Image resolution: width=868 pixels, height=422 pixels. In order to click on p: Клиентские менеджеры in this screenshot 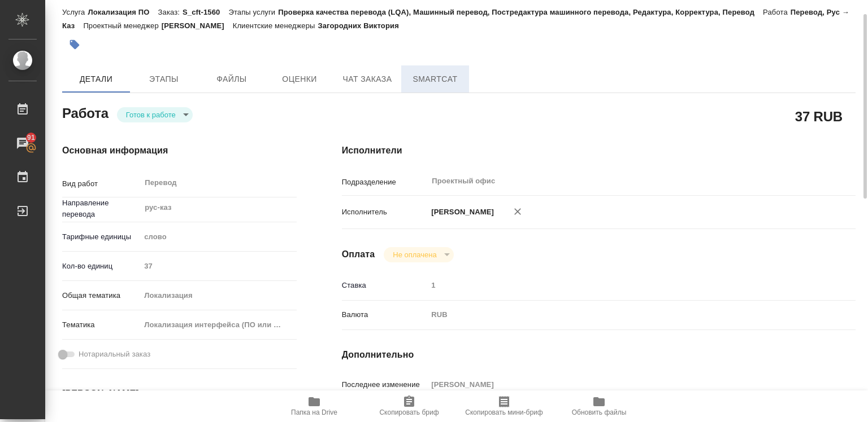, I will do `click(275, 25)`.